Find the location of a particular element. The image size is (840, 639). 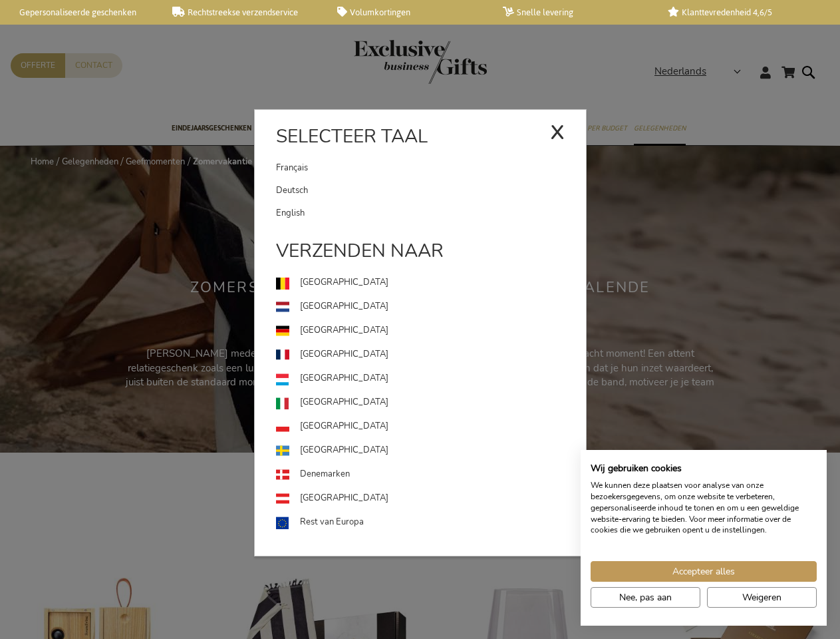

a: Deutsch is located at coordinates (431, 191).